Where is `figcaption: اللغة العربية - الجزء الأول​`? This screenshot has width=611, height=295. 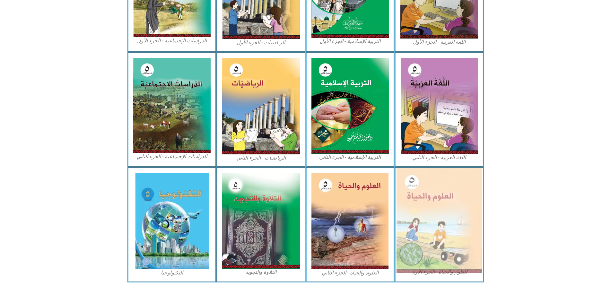 figcaption: اللغة العربية - الجزء الأول​ is located at coordinates (439, 42).